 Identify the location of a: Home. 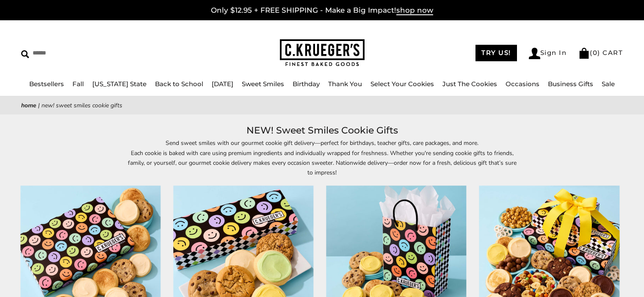
(29, 105).